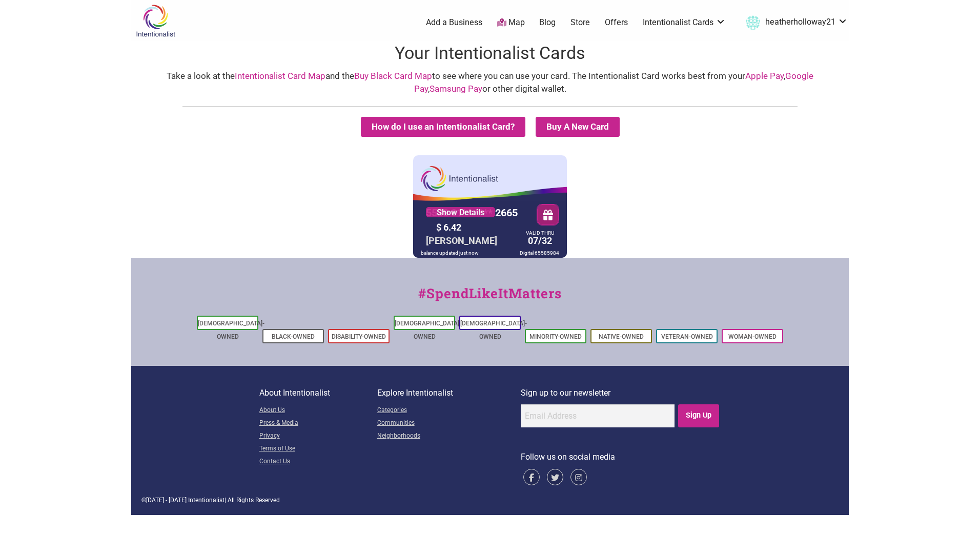 The height and width of the screenshot is (535, 980). What do you see at coordinates (318, 462) in the screenshot?
I see `a: Contact Us` at bounding box center [318, 462].